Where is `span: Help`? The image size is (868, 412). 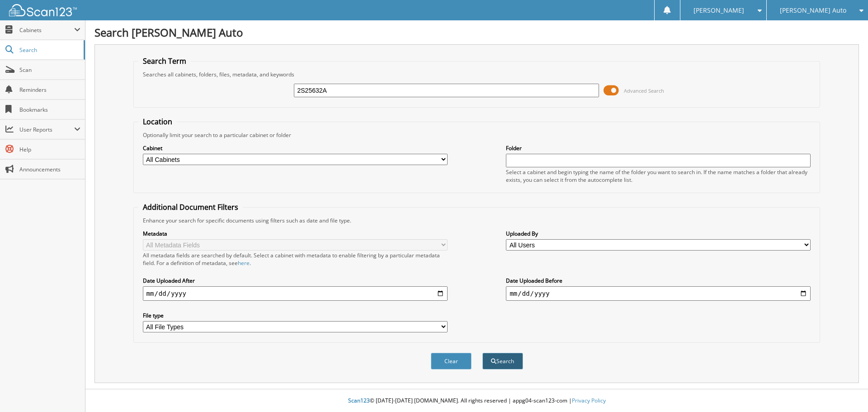
span: Help is located at coordinates (50, 149).